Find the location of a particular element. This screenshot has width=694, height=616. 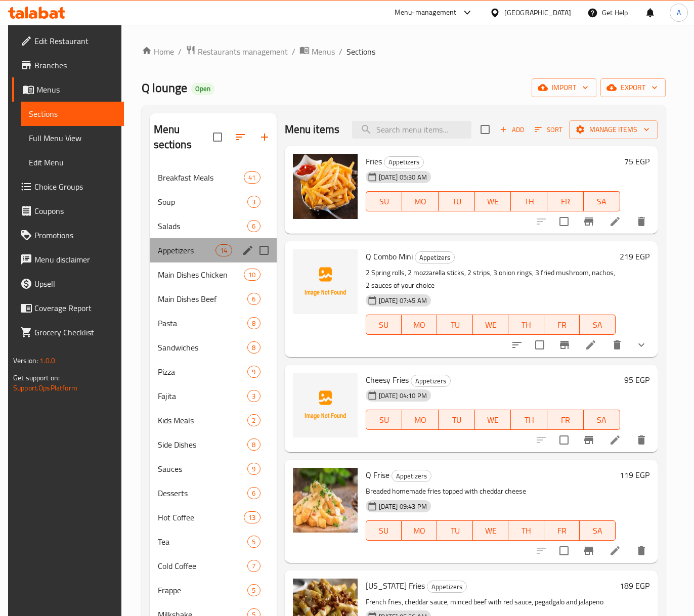

div: Main Dishes Chicken is located at coordinates (201, 275).